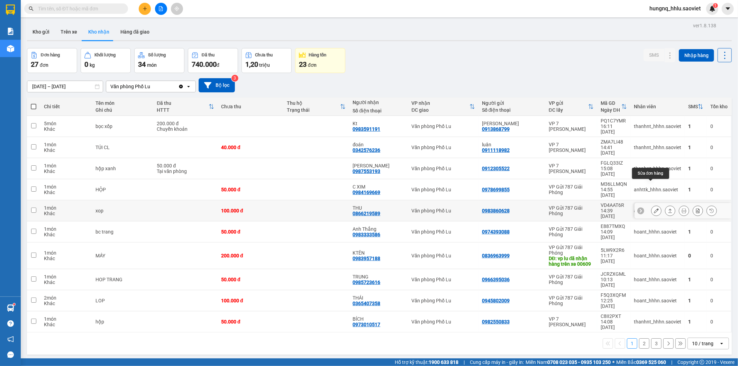 The height and width of the screenshot is (366, 738). Describe the element at coordinates (188, 86) in the screenshot. I see `svg: open` at that location.